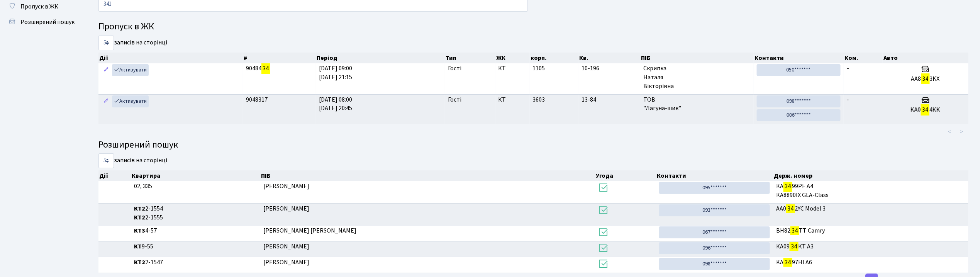  What do you see at coordinates (697, 77) in the screenshot?
I see `span: Скрипка Наталя Вікторівна` at bounding box center [697, 77].